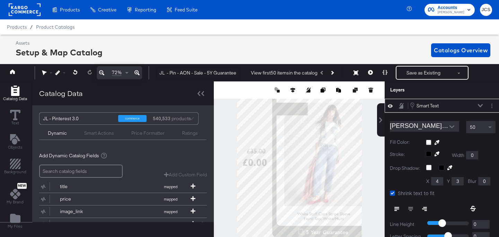 This screenshot has width=499, height=237. What do you see at coordinates (340, 90) in the screenshot?
I see `button: Paste image` at bounding box center [340, 90].